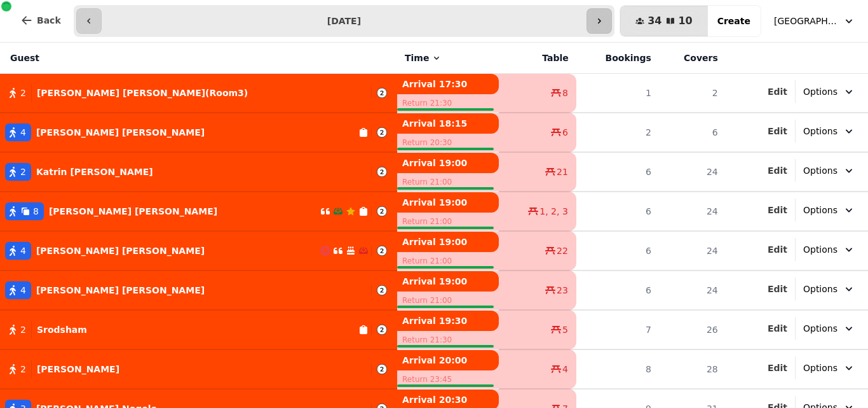 This screenshot has height=408, width=868. Describe the element at coordinates (655, 21) in the screenshot. I see `span: 34` at that location.